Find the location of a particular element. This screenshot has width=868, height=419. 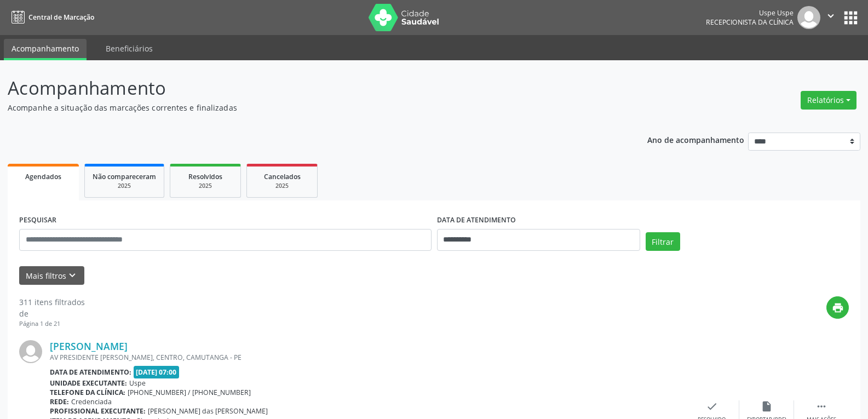

b: Profissional executante: is located at coordinates (98, 411).